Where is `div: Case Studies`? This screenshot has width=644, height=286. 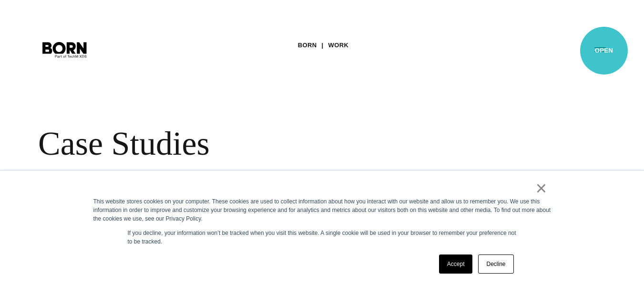
div: Case Studies is located at coordinates (310, 144).